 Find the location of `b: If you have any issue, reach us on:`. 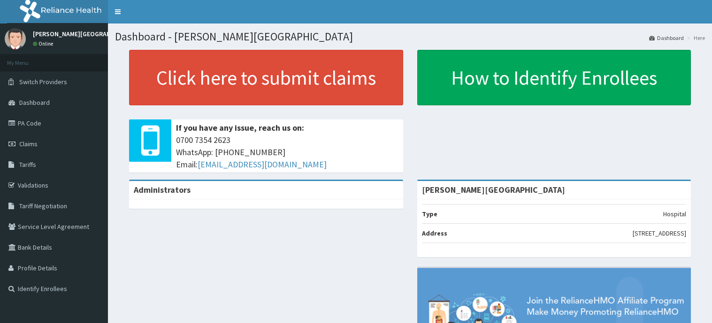

b: If you have any issue, reach us on: is located at coordinates (240, 127).